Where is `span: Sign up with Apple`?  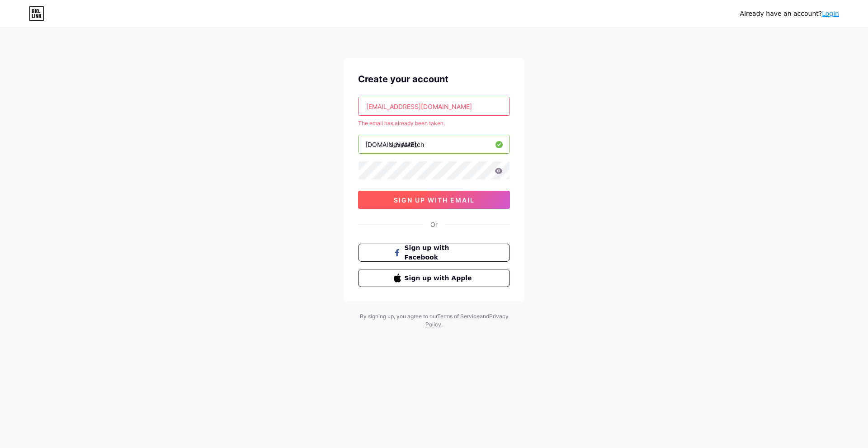
span: Sign up with Apple is located at coordinates (440, 278).